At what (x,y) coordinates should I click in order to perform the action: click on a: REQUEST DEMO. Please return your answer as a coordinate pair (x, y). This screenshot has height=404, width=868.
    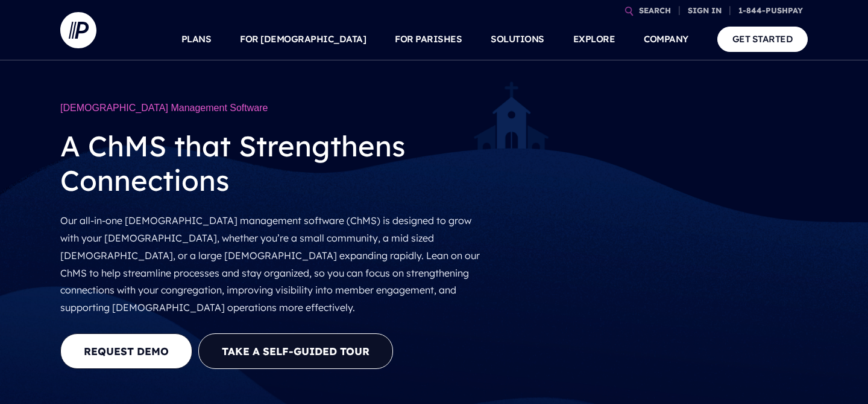
    Looking at the image, I should click on (126, 350).